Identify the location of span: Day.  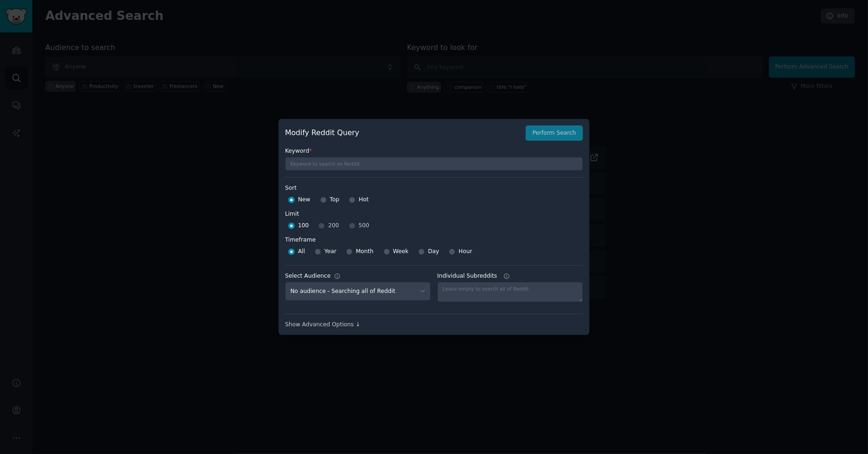
(433, 252).